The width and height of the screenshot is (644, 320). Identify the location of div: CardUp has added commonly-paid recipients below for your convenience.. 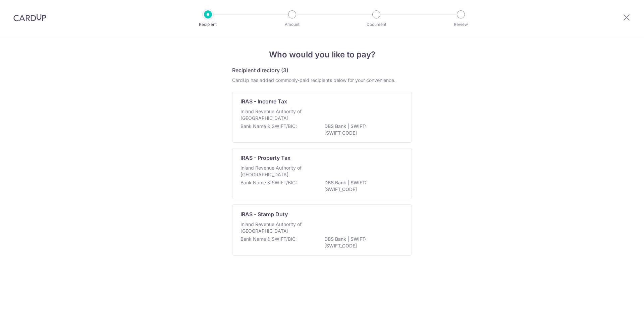
(322, 80).